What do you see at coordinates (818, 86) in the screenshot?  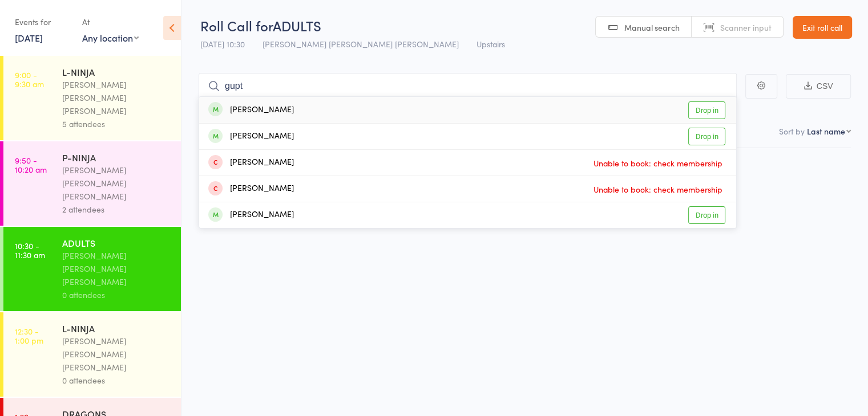 I see `button: CSV` at bounding box center [818, 86].